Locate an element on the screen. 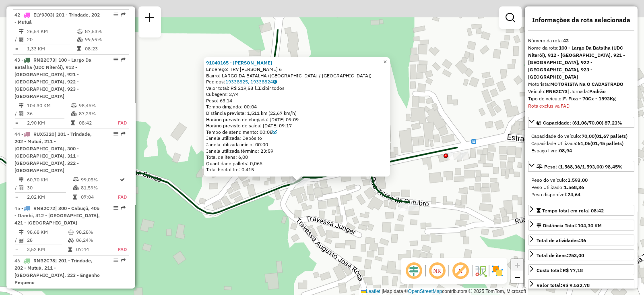  a: Total de itens:253,00 is located at coordinates (581, 255).